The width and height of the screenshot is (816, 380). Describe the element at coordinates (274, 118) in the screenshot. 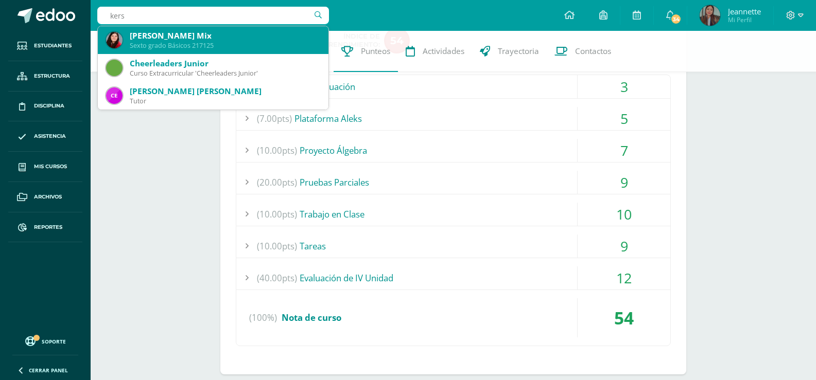

I see `span: (7.00pts)` at that location.